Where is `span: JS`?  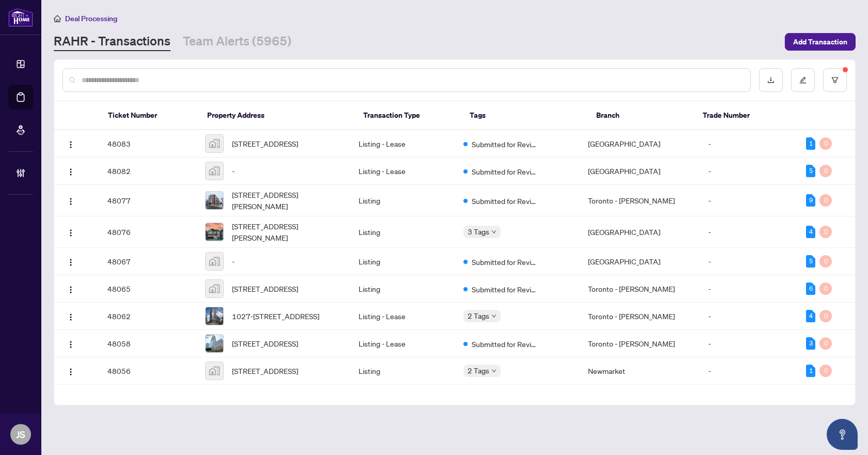
span: JS is located at coordinates (21, 435).